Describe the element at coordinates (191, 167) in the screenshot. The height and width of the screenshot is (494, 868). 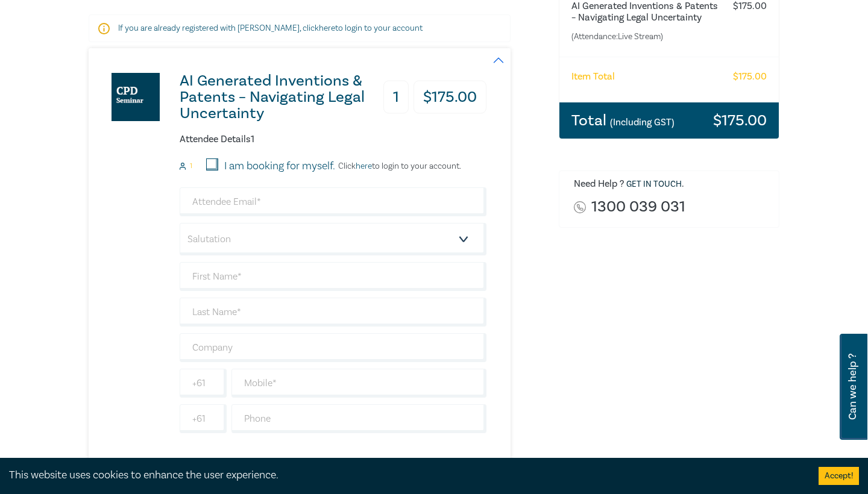
I see `small: 1` at that location.